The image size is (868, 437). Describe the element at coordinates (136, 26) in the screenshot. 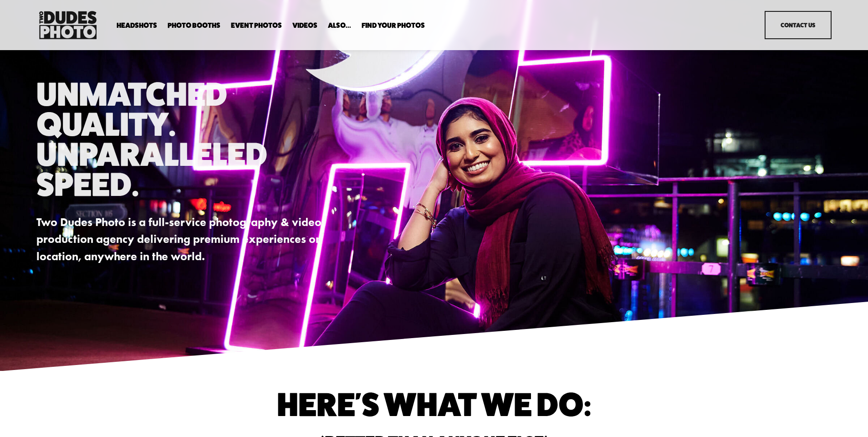

I see `span: Headshots` at that location.